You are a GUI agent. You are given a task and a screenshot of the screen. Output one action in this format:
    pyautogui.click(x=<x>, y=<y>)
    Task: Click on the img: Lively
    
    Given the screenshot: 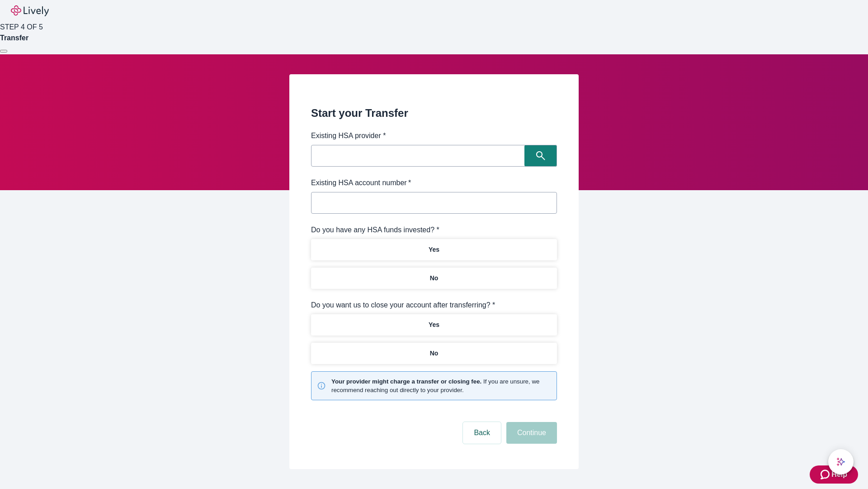 What is the action you would take?
    pyautogui.click(x=30, y=11)
    